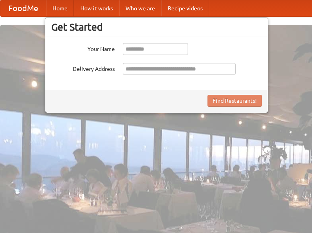 The height and width of the screenshot is (233, 312). I want to click on a: FoodMe, so click(23, 8).